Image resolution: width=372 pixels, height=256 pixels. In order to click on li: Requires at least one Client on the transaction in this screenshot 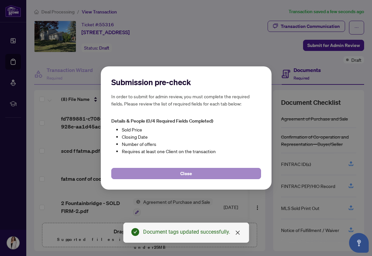, I will do `click(191, 151)`.